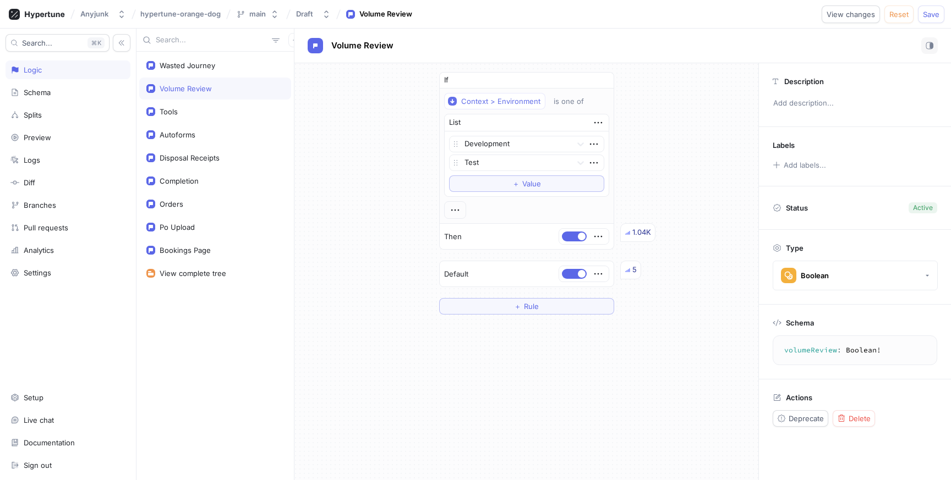 The image size is (951, 480). I want to click on div: Logs, so click(32, 160).